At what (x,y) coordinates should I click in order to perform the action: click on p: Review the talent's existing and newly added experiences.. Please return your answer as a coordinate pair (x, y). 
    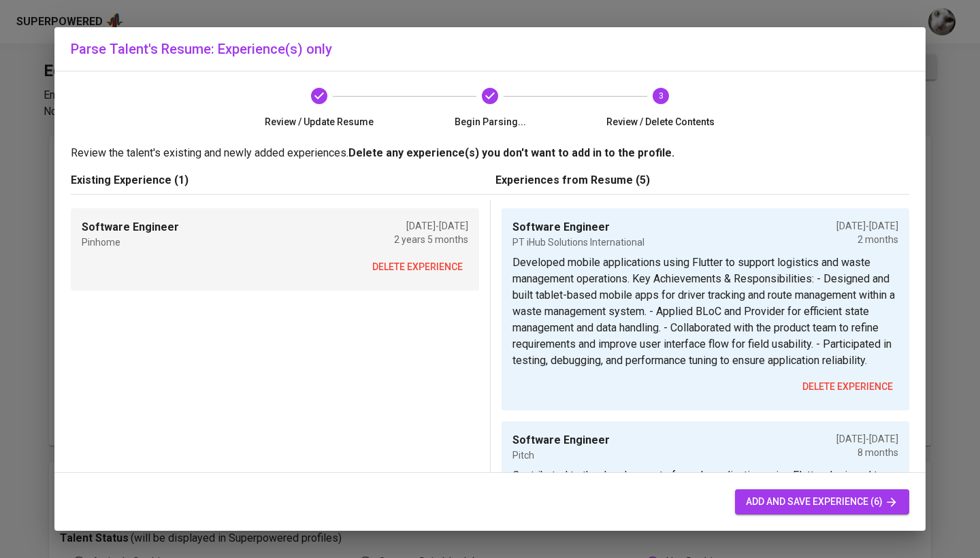
    Looking at the image, I should click on (490, 153).